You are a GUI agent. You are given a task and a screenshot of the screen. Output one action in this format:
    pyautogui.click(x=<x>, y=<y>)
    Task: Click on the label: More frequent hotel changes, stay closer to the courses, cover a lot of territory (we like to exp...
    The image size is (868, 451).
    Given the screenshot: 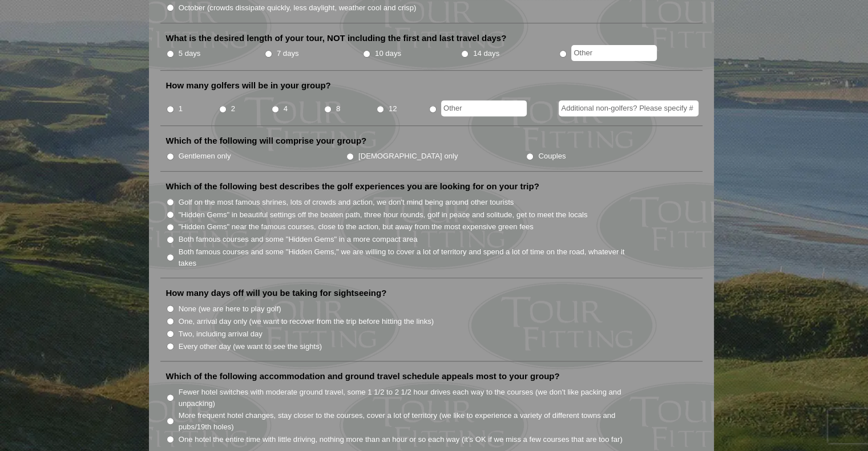 What is the action you would take?
    pyautogui.click(x=408, y=421)
    